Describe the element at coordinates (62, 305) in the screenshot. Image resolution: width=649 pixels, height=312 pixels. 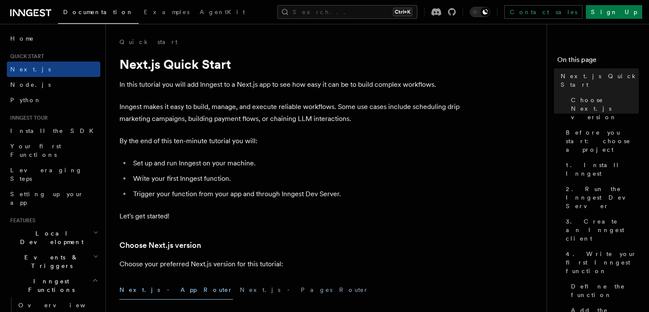
I see `span: Overview` at that location.